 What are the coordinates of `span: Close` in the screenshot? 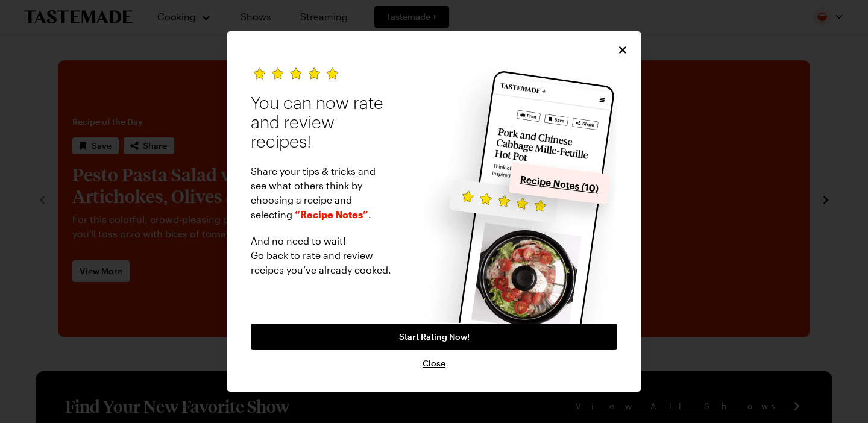 It's located at (434, 363).